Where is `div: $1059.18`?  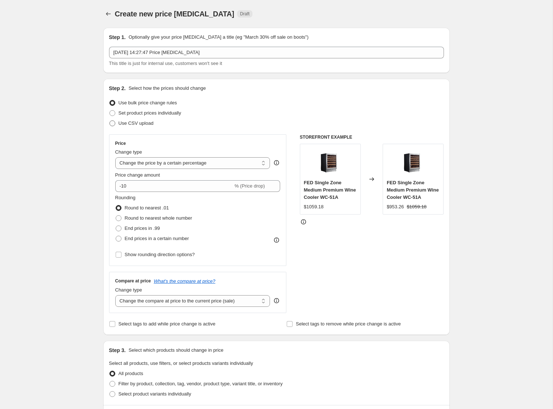
div: $1059.18 is located at coordinates (314, 207).